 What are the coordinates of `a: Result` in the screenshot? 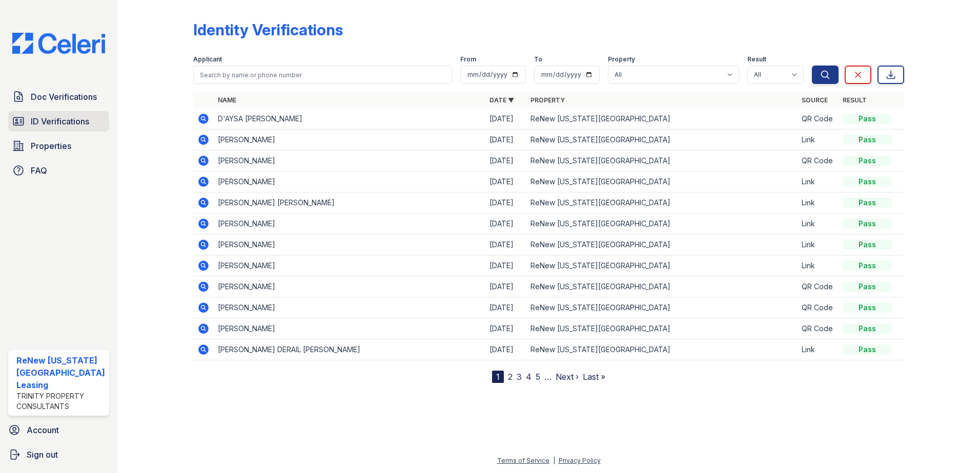 It's located at (854, 100).